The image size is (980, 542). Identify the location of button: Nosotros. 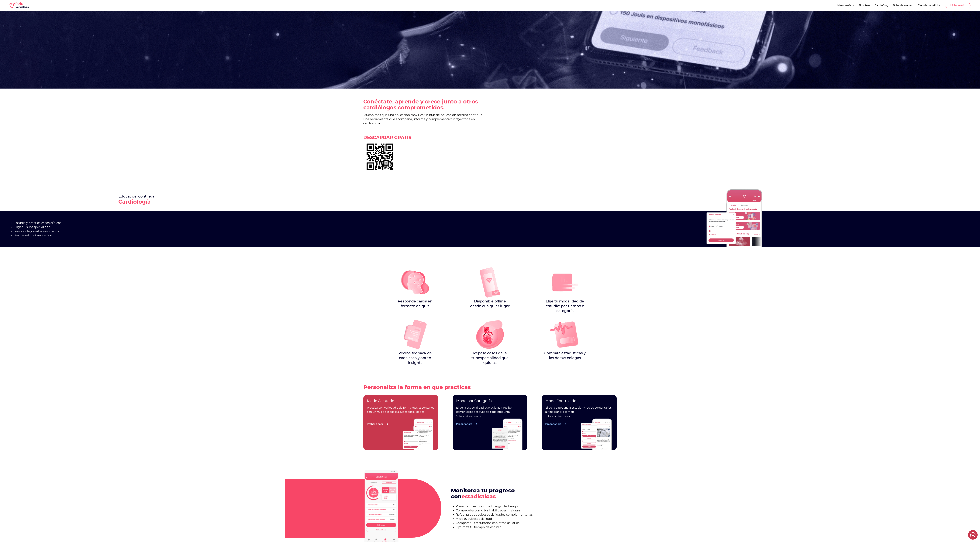
(865, 5).